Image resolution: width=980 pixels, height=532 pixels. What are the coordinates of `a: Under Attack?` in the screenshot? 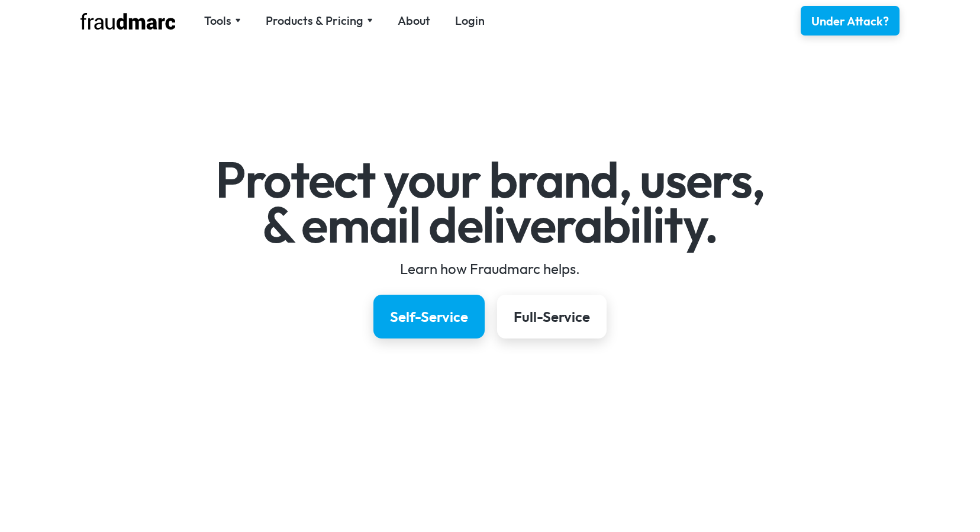 It's located at (849, 20).